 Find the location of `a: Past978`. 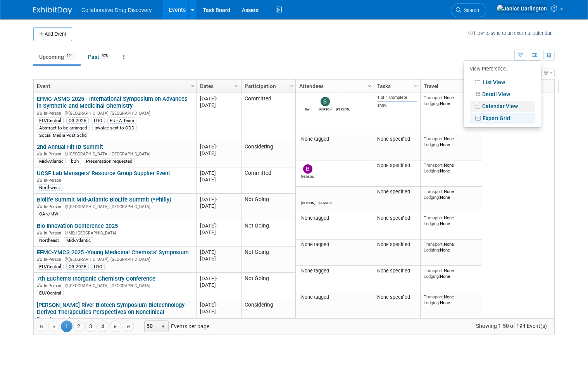

a: Past978 is located at coordinates (99, 57).